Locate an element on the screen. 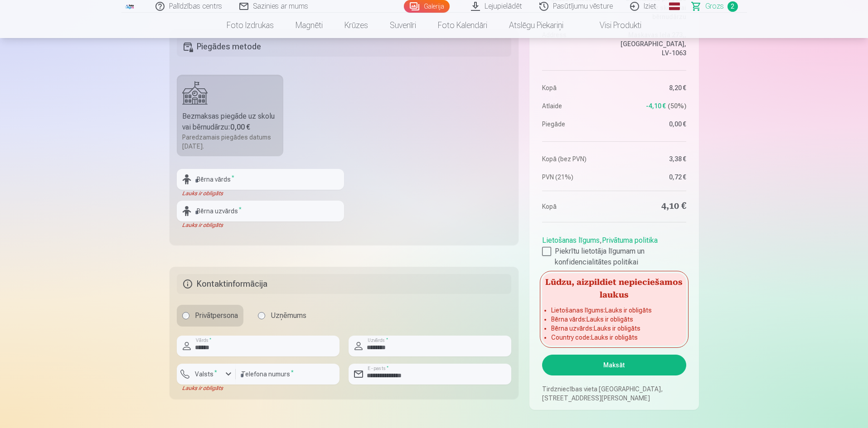 The width and height of the screenshot is (868, 428). li: Bērna uzvārds : Lauks ir obligāts is located at coordinates (614, 328).